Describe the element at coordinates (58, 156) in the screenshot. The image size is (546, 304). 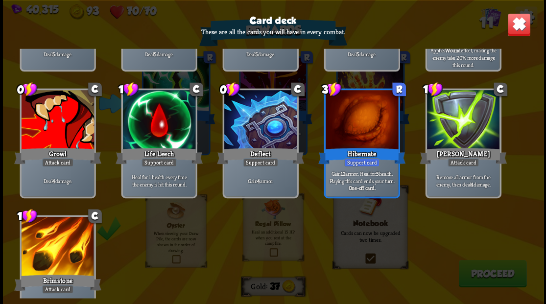
I see `div: Growl` at that location.